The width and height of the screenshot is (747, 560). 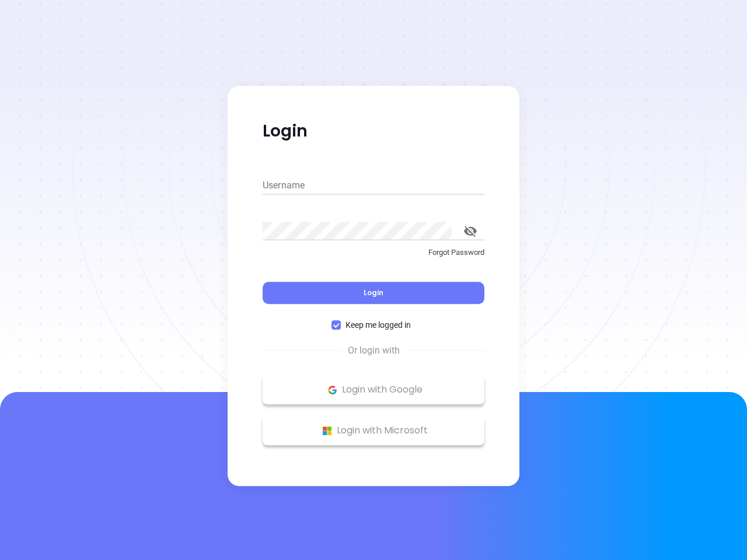 What do you see at coordinates (374, 257) in the screenshot?
I see `a: Forgot Password` at bounding box center [374, 257].